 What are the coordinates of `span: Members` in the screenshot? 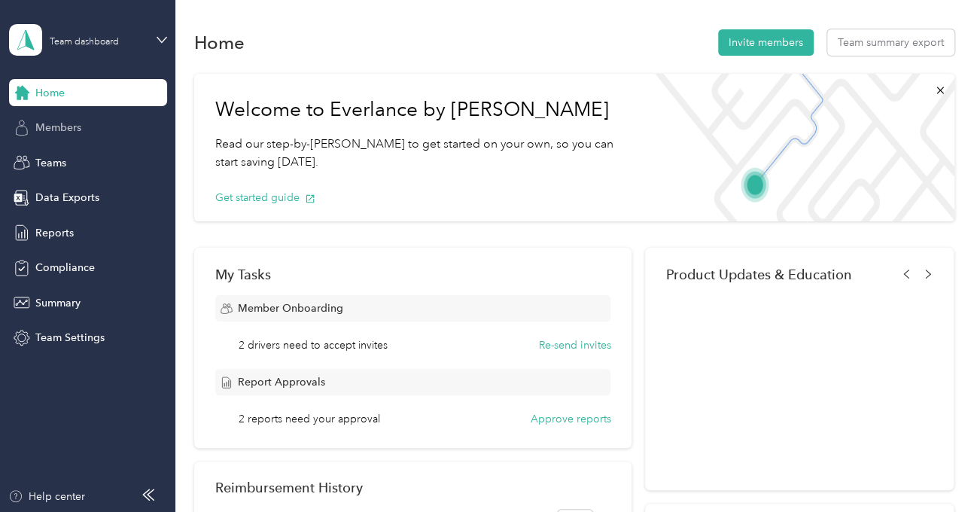 It's located at (58, 128).